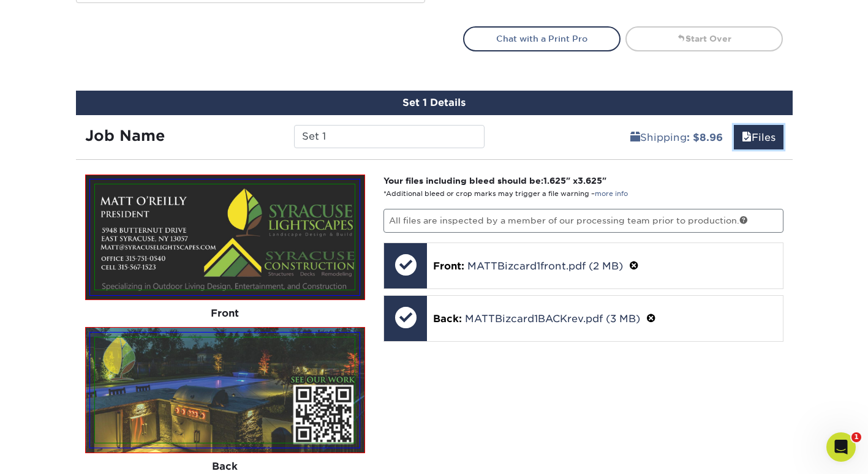 This screenshot has width=868, height=474. I want to click on div: Set 1 Details, so click(434, 103).